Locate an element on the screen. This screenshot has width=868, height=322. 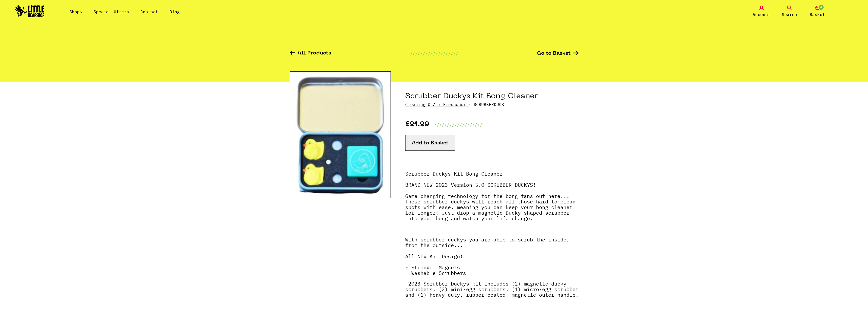
a: Contact is located at coordinates (149, 11).